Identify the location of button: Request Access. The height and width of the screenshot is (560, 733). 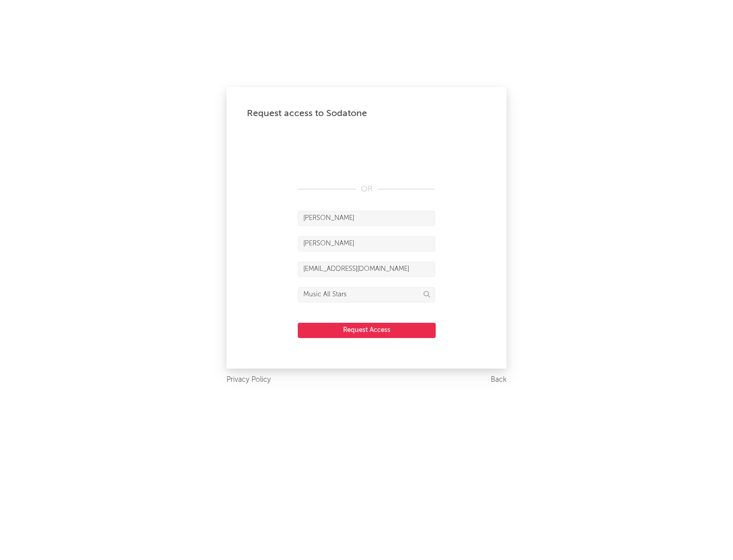
(367, 330).